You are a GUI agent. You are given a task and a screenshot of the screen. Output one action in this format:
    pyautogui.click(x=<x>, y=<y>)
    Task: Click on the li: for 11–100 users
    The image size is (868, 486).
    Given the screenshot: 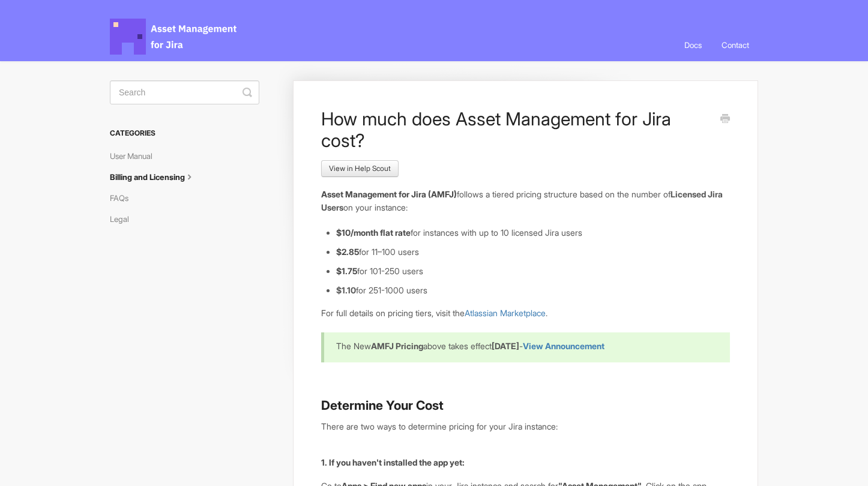 What is the action you would take?
    pyautogui.click(x=534, y=252)
    